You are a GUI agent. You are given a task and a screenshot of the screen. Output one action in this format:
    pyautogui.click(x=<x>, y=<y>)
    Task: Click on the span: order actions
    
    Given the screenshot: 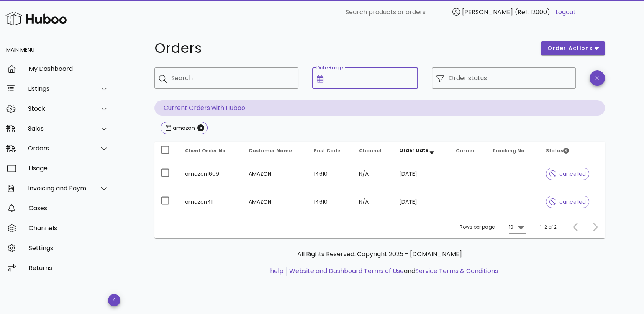 What is the action you would take?
    pyautogui.click(x=570, y=48)
    